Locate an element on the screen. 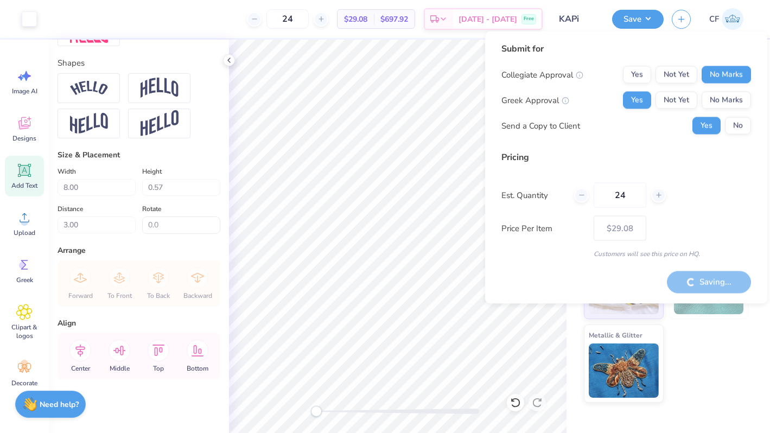 The height and width of the screenshot is (433, 770). span: Image AI is located at coordinates (24, 91).